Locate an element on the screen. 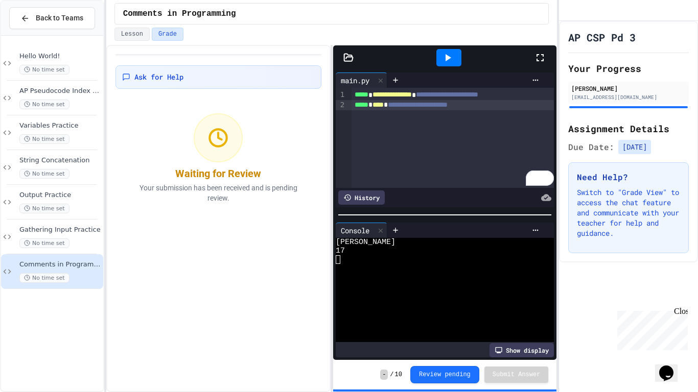  h2: Assignment Details is located at coordinates (629, 129).